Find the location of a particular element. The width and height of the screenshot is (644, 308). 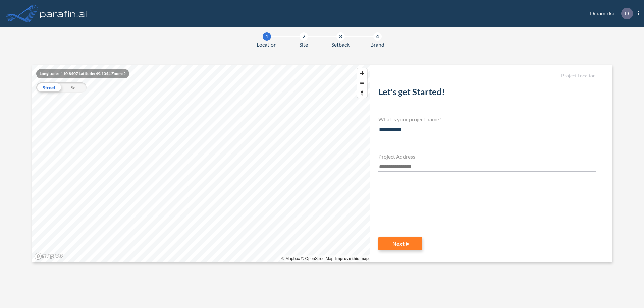

h4: Project Address is located at coordinates (487, 156).